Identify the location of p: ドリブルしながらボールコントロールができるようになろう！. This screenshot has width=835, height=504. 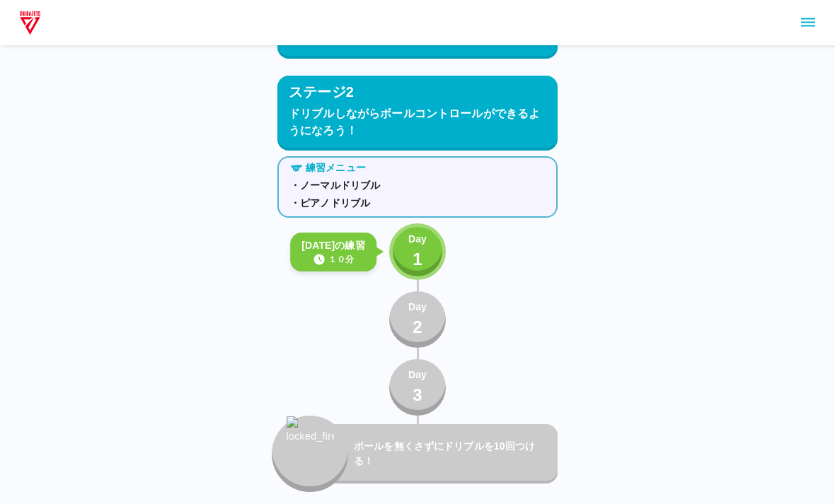
(417, 122).